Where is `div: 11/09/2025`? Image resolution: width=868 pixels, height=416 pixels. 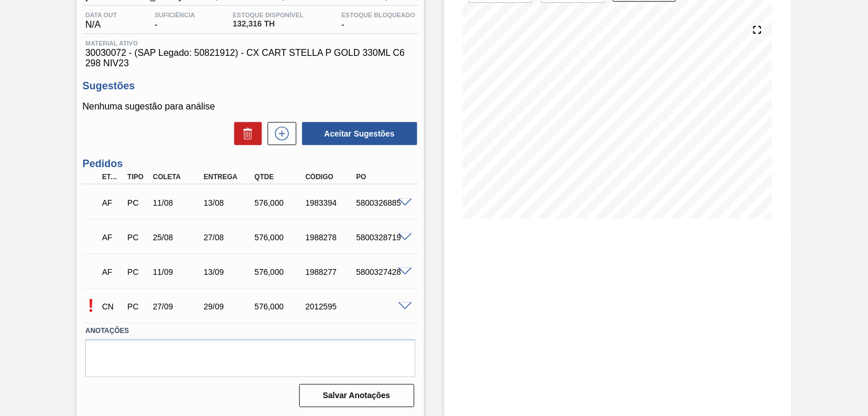 div: 11/09/2025 is located at coordinates (178, 272).